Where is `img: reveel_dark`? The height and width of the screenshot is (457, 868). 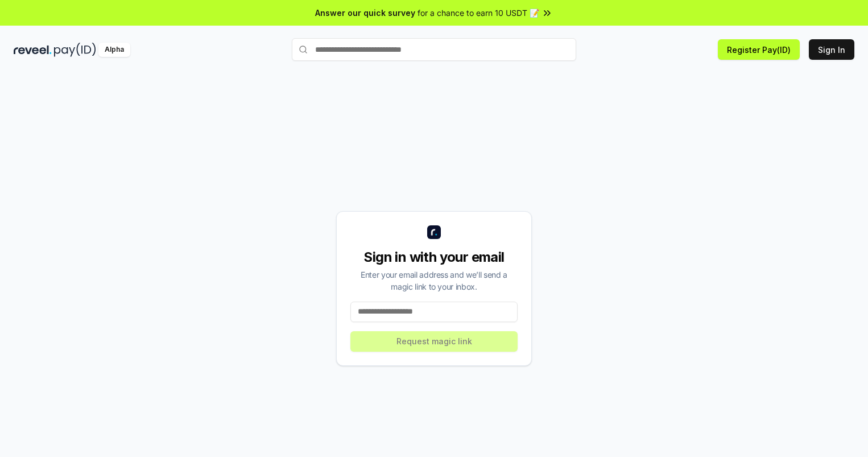
img: reveel_dark is located at coordinates (33, 50).